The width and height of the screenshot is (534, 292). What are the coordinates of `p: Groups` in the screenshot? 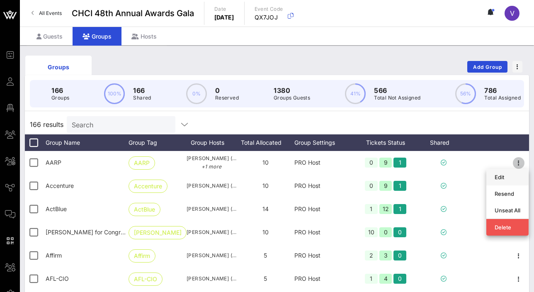 It's located at (60, 98).